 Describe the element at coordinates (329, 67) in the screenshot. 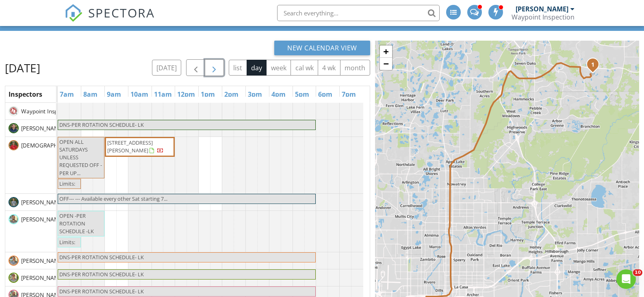

I see `button: 4 wk` at that location.